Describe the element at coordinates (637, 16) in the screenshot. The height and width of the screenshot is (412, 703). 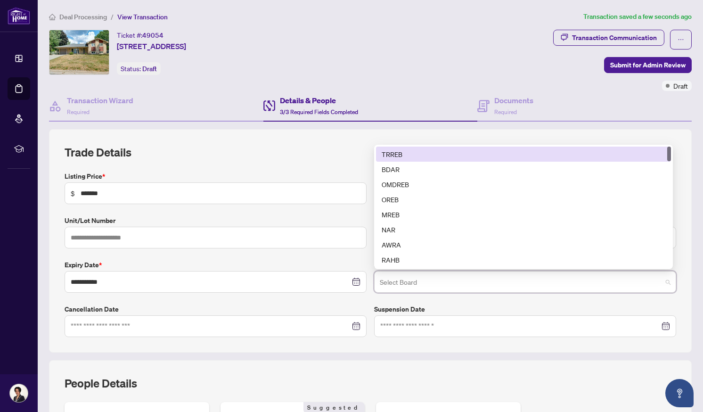
I see `article: Transaction saved a few seconds ago` at that location.